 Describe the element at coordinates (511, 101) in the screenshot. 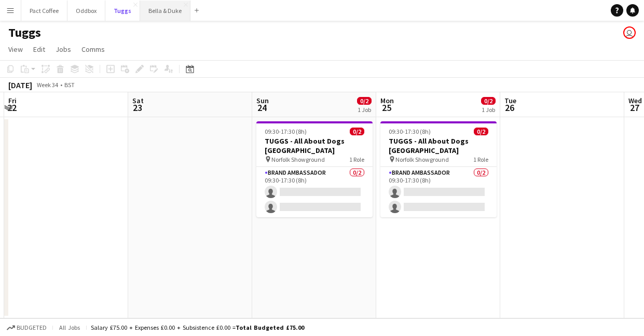

I see `span: Tue` at that location.